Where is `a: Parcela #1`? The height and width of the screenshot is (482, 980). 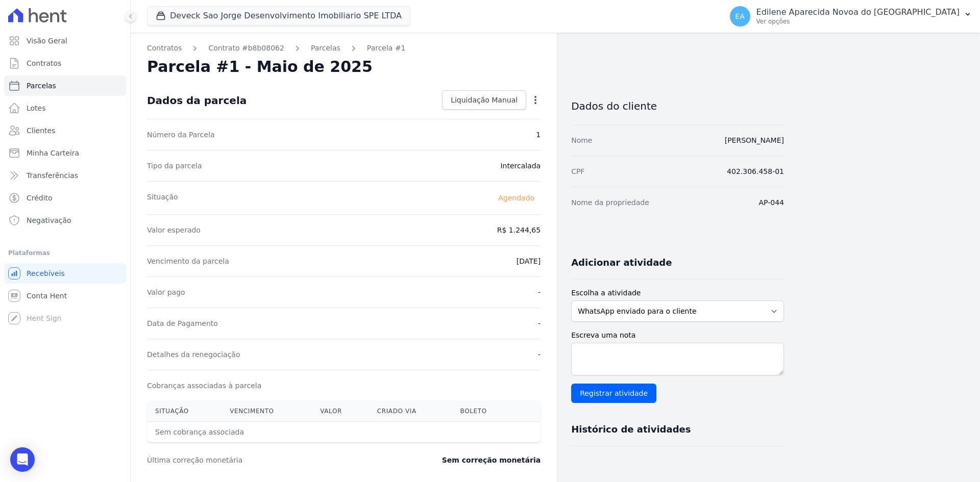
a: Parcela #1 is located at coordinates (386, 48).